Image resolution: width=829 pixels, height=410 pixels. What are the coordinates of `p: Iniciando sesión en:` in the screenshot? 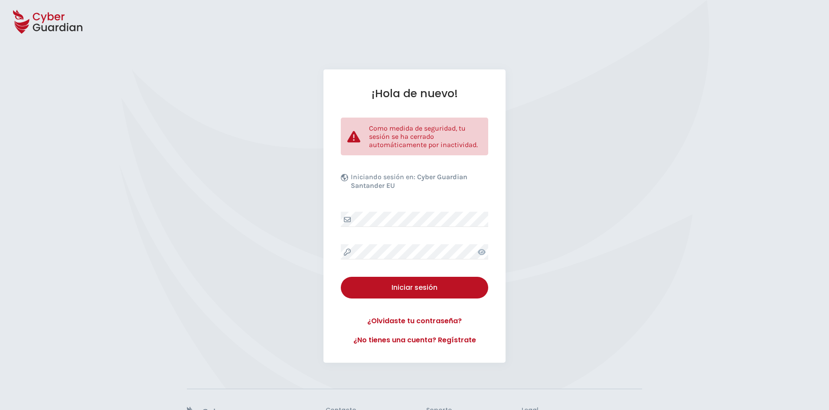 It's located at (418, 183).